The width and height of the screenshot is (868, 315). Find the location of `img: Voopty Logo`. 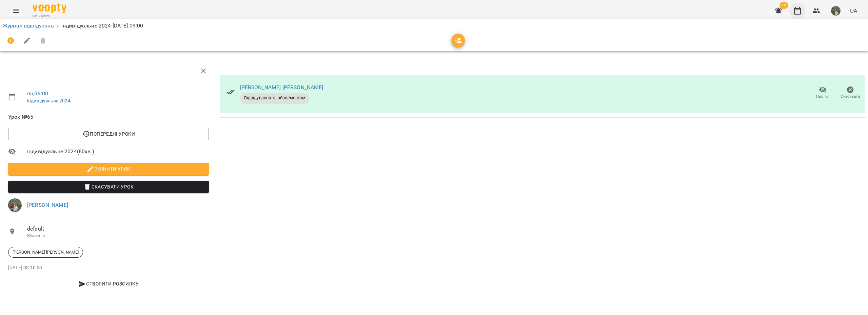

img: Voopty Logo is located at coordinates (50, 8).